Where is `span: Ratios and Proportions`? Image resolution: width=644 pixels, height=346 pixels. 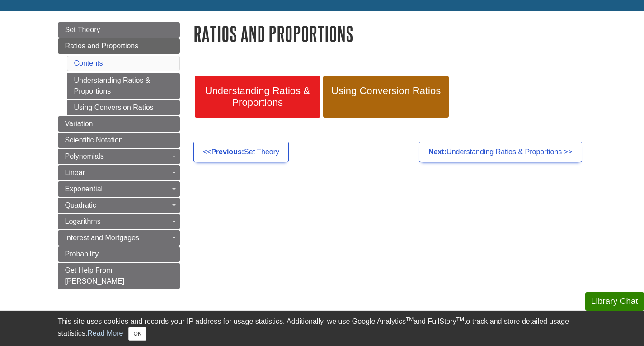
span: Ratios and Proportions is located at coordinates (102, 45).